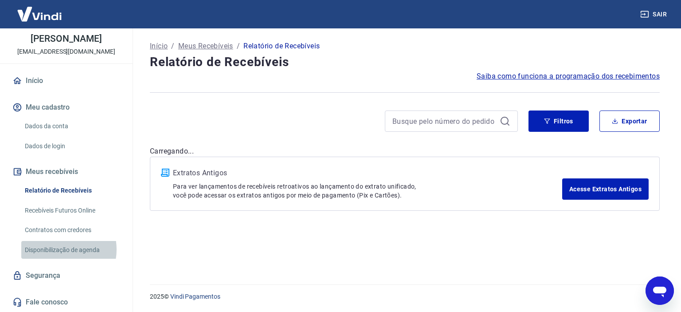 The height and width of the screenshot is (312, 681). I want to click on p: Meus Recebíveis, so click(206, 46).